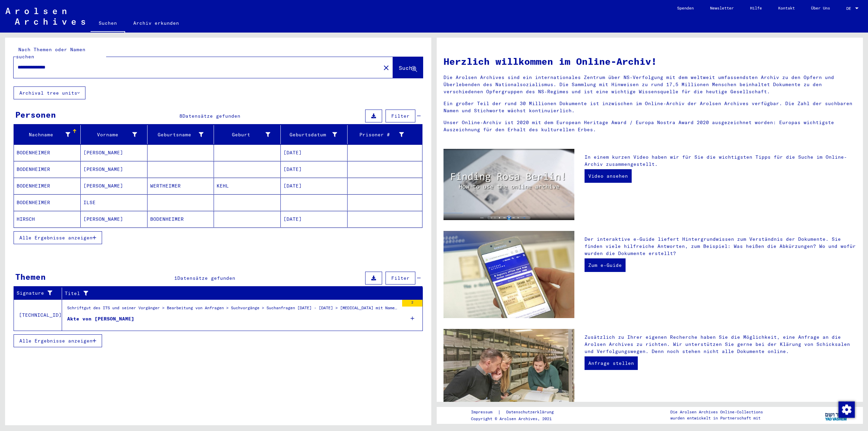 Image resolution: width=868 pixels, height=431 pixels. Describe the element at coordinates (114, 135) in the screenshot. I see `mat-header-cell: Vorname` at that location.